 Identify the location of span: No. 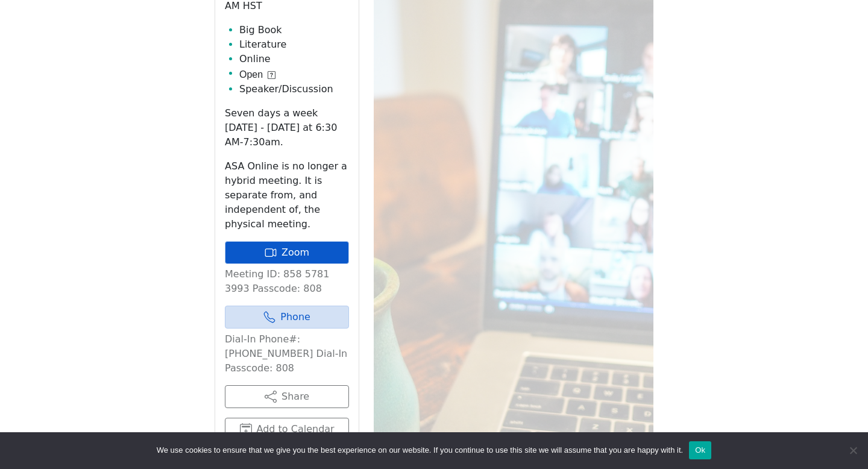
(853, 450).